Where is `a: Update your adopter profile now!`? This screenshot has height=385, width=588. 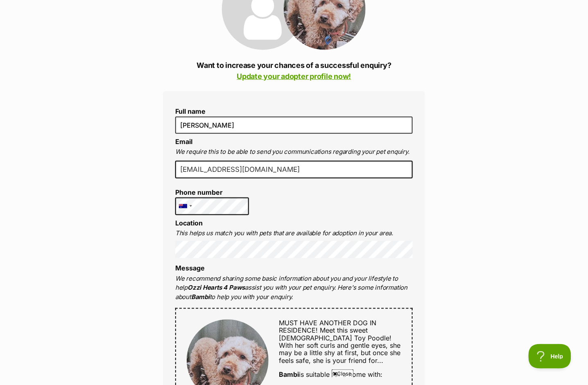 a: Update your adopter profile now! is located at coordinates (294, 76).